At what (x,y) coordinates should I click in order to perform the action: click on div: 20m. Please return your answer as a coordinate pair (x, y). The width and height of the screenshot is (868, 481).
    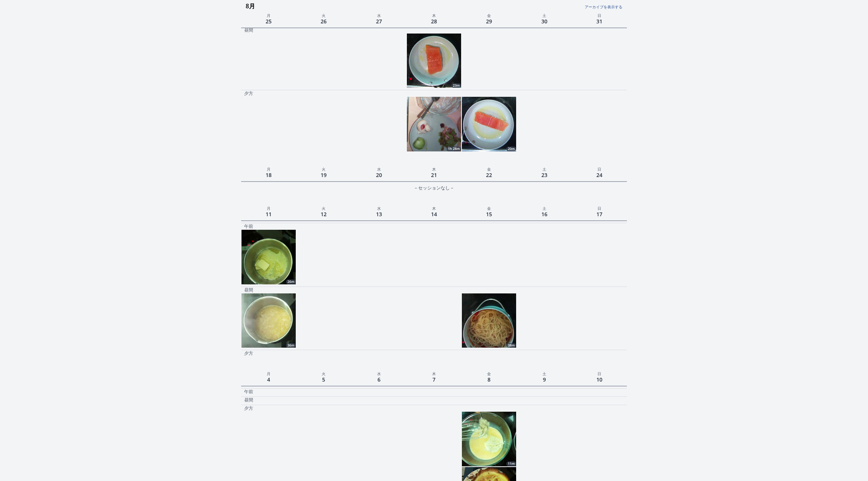
    Looking at the image, I should click on (511, 149).